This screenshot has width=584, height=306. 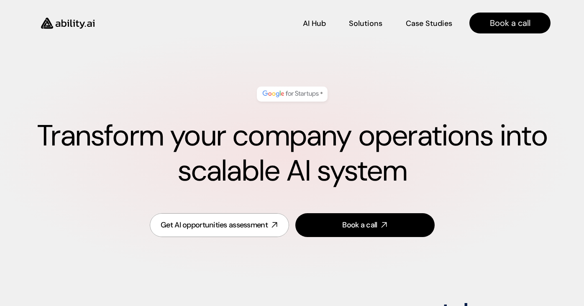 I want to click on div: Book a call, so click(x=359, y=225).